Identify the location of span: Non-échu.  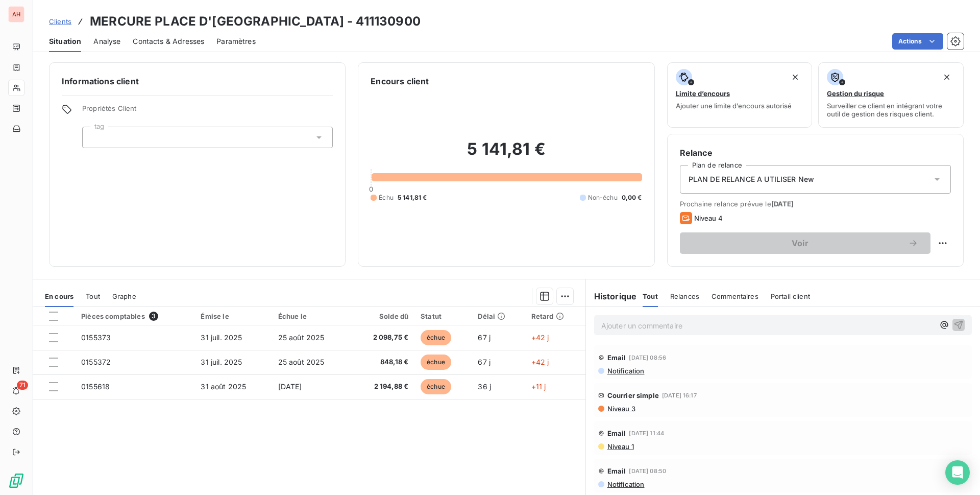
(603, 198).